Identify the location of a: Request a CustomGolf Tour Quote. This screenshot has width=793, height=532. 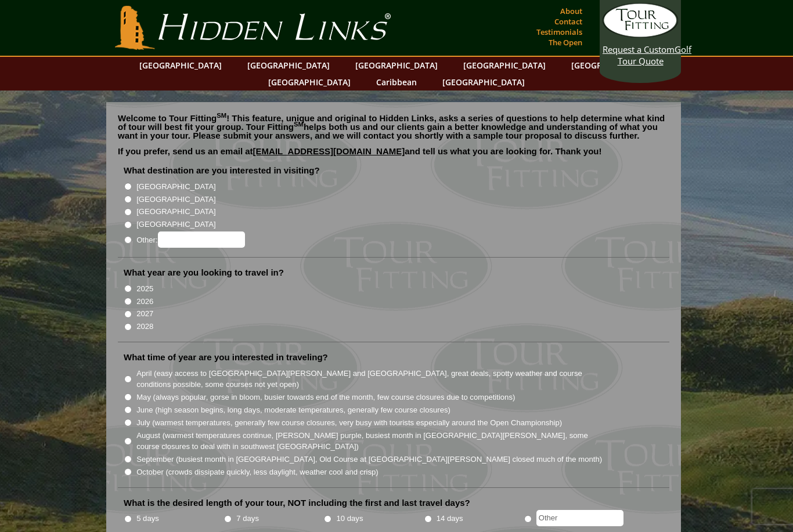
(640, 35).